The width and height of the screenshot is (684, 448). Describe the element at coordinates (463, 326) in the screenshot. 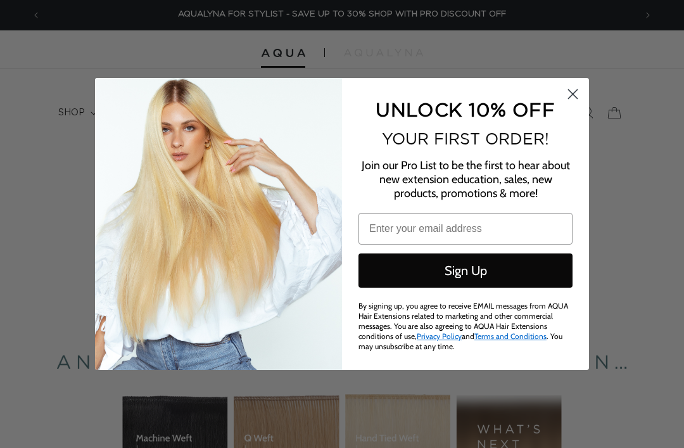

I see `span: By signing up, you agree to receive EMAIL messages from AQUA Hair Extensions related to marketing...` at that location.